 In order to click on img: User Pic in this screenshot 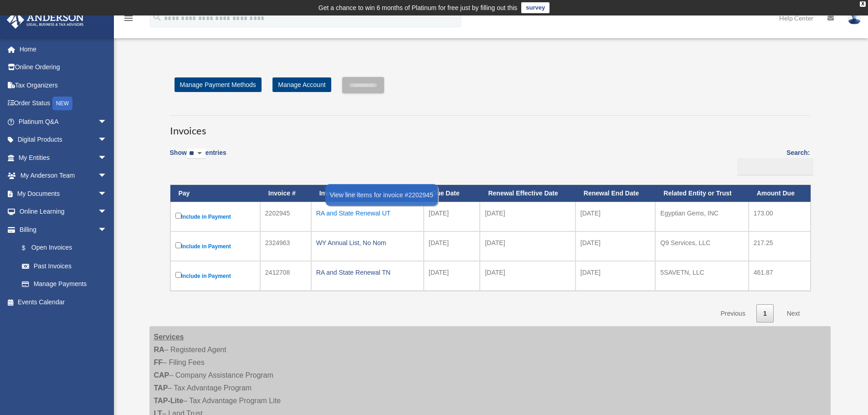, I will do `click(854, 18)`.